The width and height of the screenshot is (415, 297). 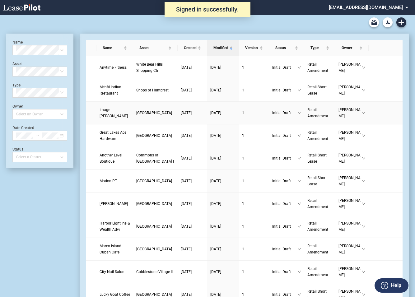 I want to click on span: White Bear Hills Shopping Ctr, so click(x=150, y=68).